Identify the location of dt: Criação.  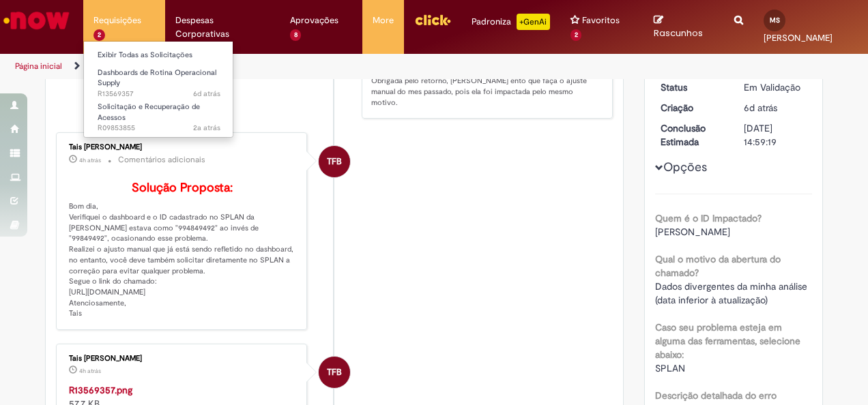
(692, 107).